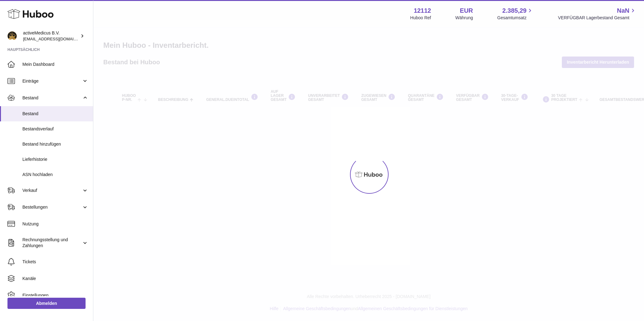 Image resolution: width=644 pixels, height=321 pixels. I want to click on span: Rechnungsstellung und Zahlungen, so click(52, 243).